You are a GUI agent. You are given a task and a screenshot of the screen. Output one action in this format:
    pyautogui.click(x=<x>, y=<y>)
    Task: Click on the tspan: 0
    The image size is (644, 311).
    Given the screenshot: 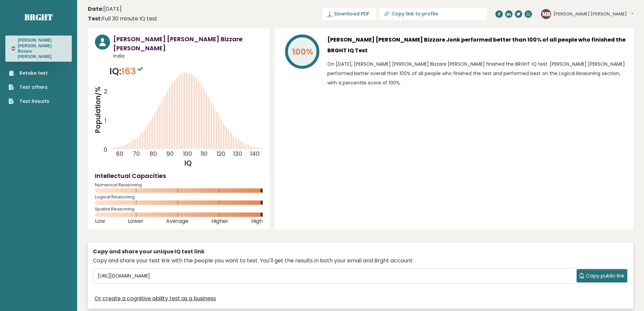 What is the action you would take?
    pyautogui.click(x=105, y=150)
    